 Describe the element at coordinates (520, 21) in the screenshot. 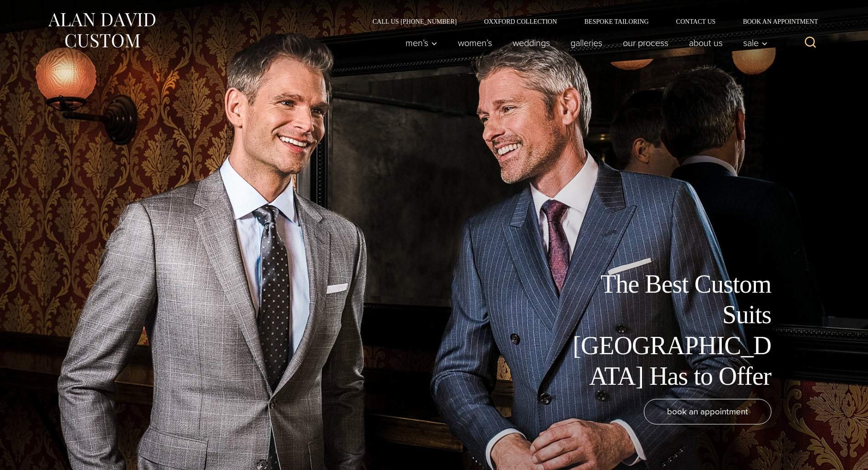

I see `a: Oxxford Collection` at that location.